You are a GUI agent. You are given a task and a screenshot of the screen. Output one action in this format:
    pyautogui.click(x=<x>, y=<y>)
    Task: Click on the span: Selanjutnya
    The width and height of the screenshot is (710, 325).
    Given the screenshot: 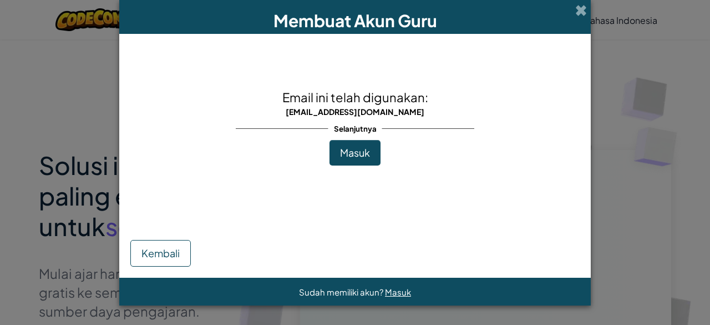 What is the action you would take?
    pyautogui.click(x=355, y=128)
    